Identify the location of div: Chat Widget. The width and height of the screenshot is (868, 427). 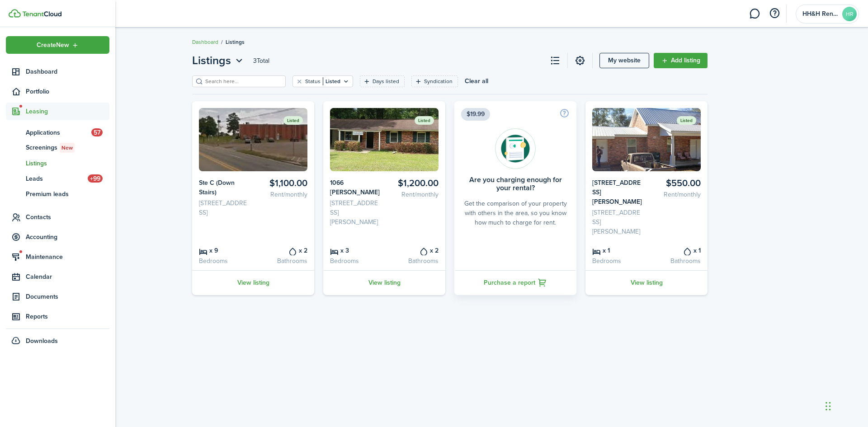
(792, 378).